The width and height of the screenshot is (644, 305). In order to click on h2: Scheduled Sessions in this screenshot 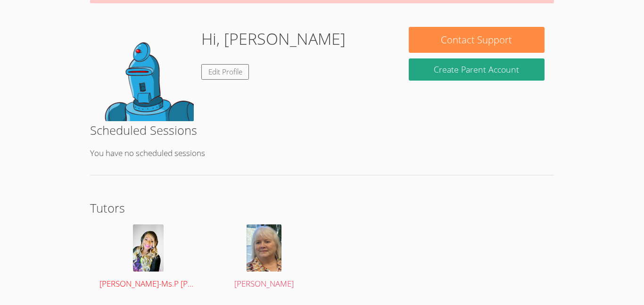, I will do `click(322, 130)`.